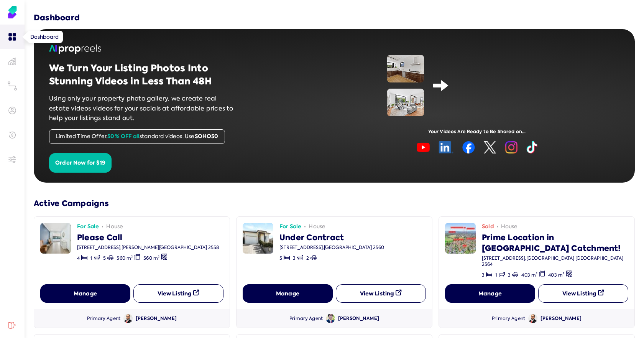 This screenshot has width=644, height=338. I want to click on span: Avatar of Monowar Hossain, so click(330, 318).